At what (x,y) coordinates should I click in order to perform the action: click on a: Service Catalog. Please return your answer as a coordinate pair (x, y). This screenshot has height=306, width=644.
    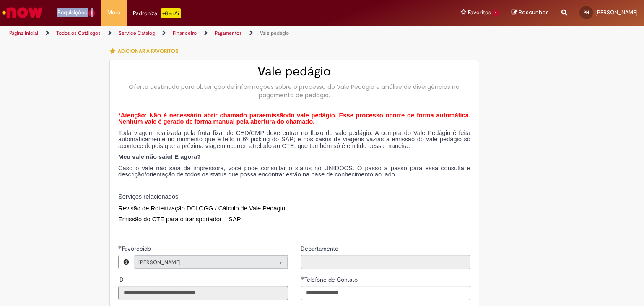
    Looking at the image, I should click on (137, 33).